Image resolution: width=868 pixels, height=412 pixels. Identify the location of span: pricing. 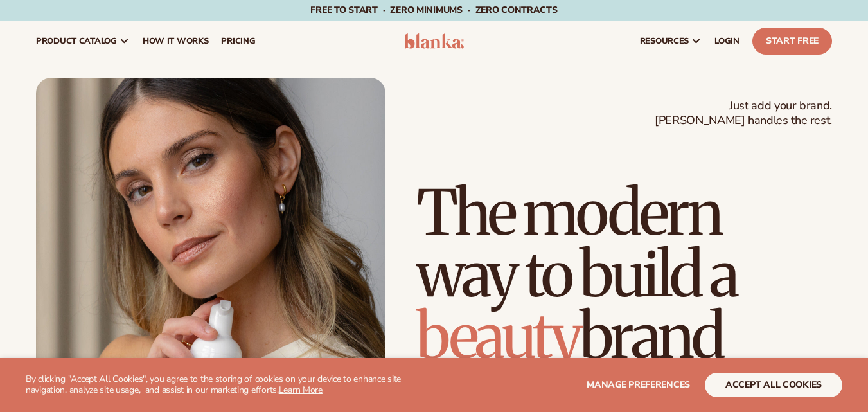
(238, 41).